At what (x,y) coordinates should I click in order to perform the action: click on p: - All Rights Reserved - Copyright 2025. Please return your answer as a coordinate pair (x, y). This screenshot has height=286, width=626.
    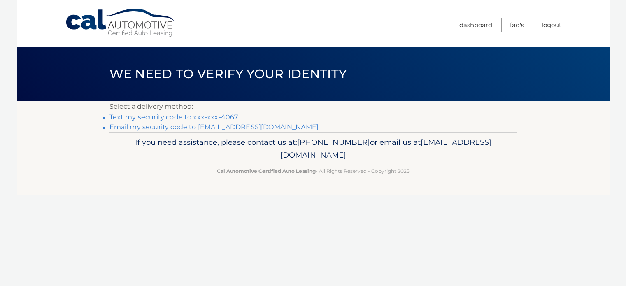
    Looking at the image, I should click on (313, 171).